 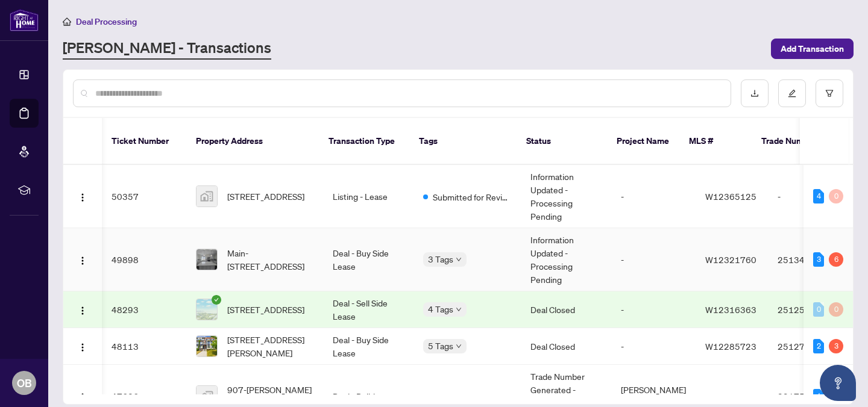 I want to click on span: download, so click(x=755, y=94).